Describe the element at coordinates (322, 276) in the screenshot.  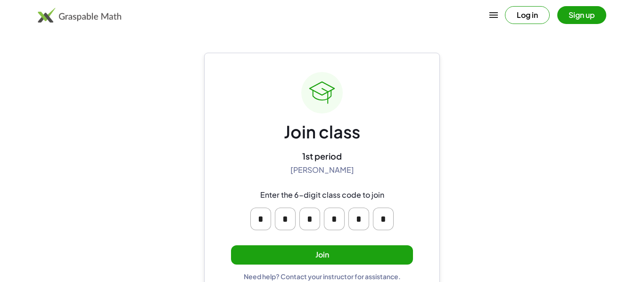
I see `div: Need help? Contact your instructor for assistance.` at that location.